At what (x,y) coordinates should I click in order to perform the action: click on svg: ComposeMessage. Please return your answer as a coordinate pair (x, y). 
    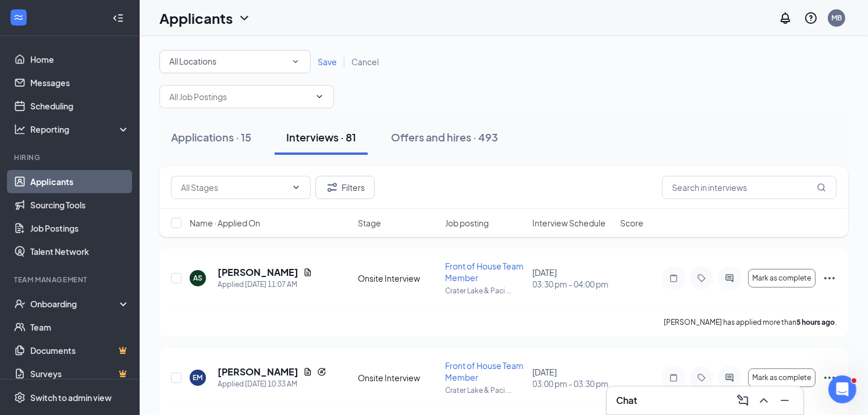
    Looking at the image, I should click on (743, 400).